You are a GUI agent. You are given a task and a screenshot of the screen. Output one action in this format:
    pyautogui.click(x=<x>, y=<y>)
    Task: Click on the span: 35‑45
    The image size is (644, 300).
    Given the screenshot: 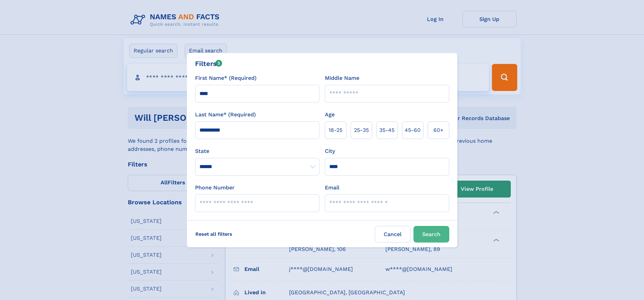 What is the action you would take?
    pyautogui.click(x=387, y=130)
    